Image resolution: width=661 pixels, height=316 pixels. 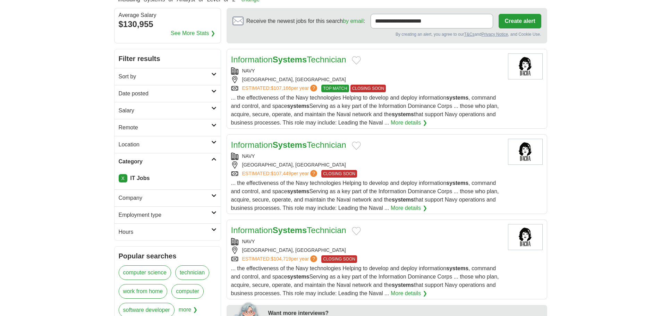 I want to click on div: $130,955, so click(x=168, y=24).